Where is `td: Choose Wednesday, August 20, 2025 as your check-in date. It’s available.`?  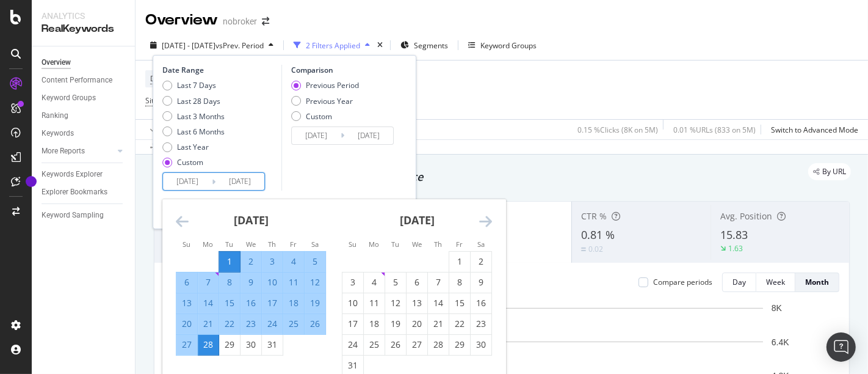
td: Choose Wednesday, August 20, 2025 as your check-in date. It’s available. is located at coordinates (417, 324).